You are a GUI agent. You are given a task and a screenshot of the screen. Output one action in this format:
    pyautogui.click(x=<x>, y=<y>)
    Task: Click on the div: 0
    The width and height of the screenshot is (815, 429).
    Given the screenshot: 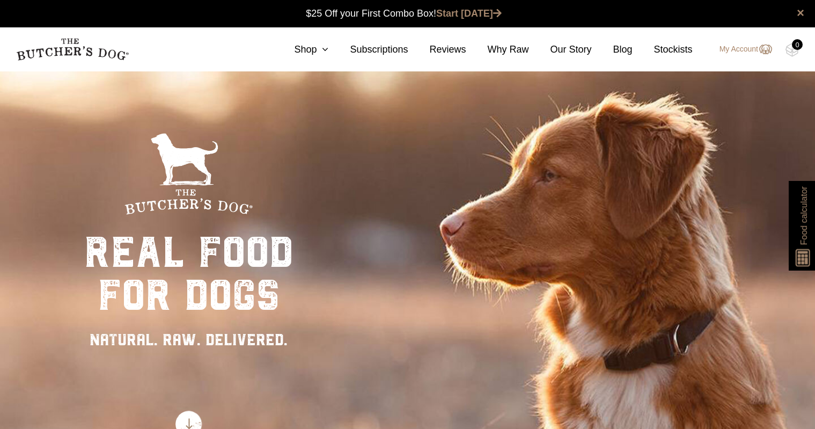 What is the action you would take?
    pyautogui.click(x=797, y=45)
    